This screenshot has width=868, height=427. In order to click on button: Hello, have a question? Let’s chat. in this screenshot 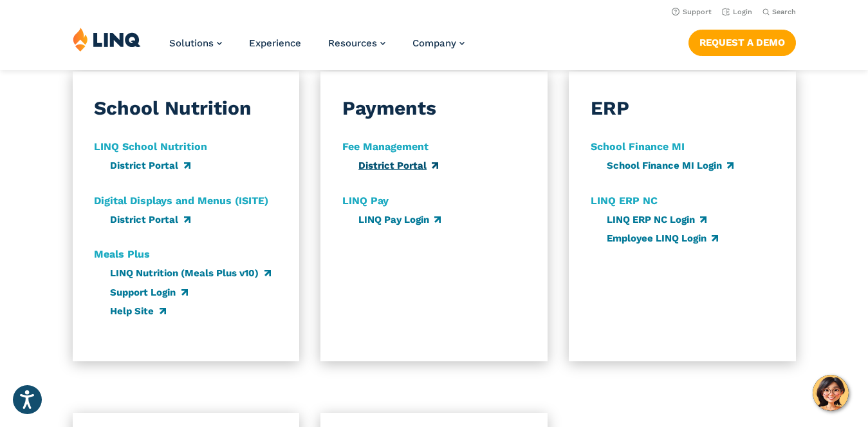, I will do `click(831, 393)`.